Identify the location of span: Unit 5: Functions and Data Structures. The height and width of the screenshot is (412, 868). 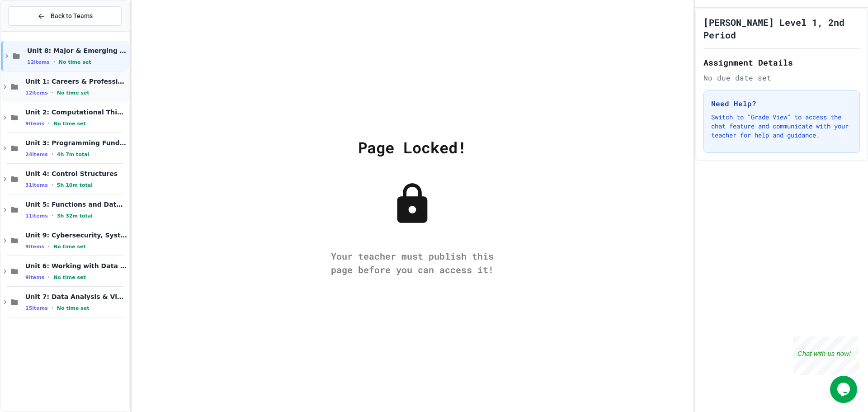
(76, 205).